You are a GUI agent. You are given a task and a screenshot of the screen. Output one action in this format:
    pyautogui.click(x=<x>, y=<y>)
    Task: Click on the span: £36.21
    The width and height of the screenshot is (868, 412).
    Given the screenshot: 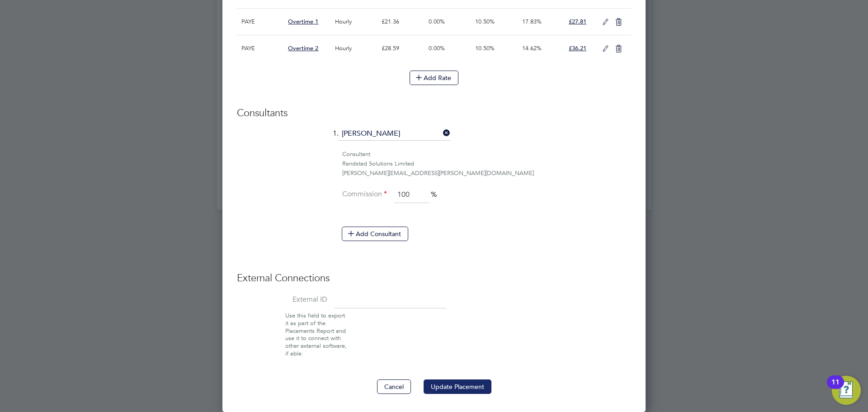 What is the action you would take?
    pyautogui.click(x=577, y=48)
    